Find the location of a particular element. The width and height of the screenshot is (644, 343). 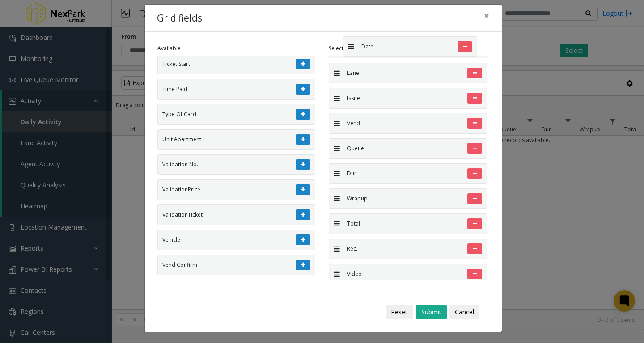

label: Selected is located at coordinates (340, 48).